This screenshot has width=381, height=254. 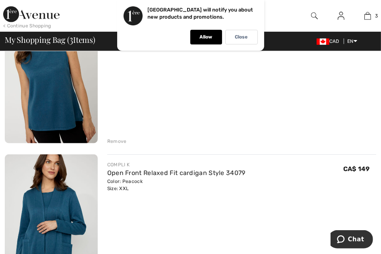 What do you see at coordinates (323, 42) in the screenshot?
I see `img: Canadian Dollar` at bounding box center [323, 42].